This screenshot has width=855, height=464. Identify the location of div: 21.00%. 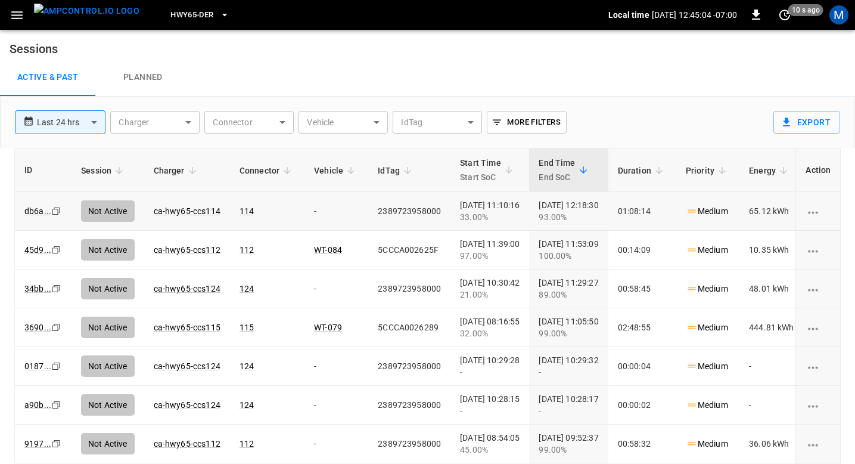
(490, 294).